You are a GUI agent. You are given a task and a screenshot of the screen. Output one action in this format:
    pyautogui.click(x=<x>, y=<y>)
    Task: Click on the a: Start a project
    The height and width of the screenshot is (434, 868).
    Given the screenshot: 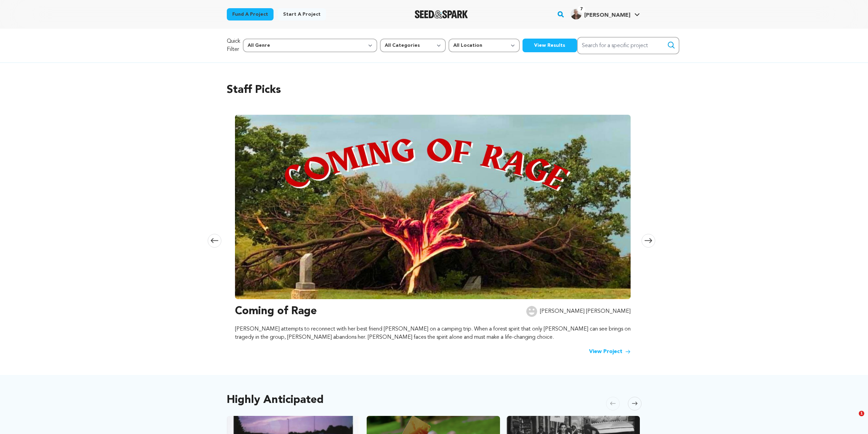 What is the action you would take?
    pyautogui.click(x=302, y=14)
    